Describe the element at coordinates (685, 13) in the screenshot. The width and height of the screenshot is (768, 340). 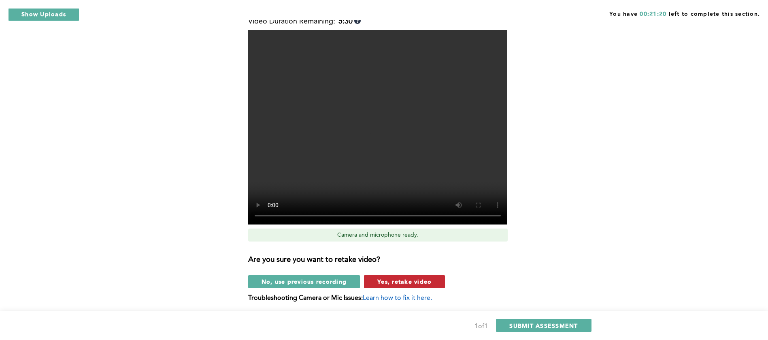
I see `span: You have left to complete this section.` at that location.